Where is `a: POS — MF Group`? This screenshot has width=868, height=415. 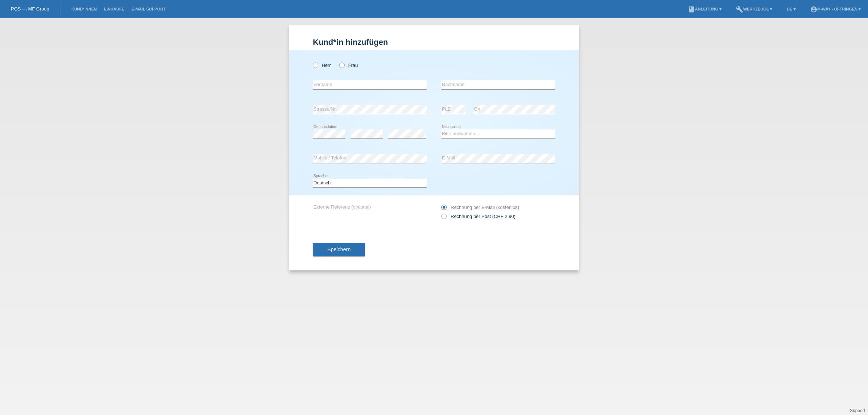 a: POS — MF Group is located at coordinates (30, 9).